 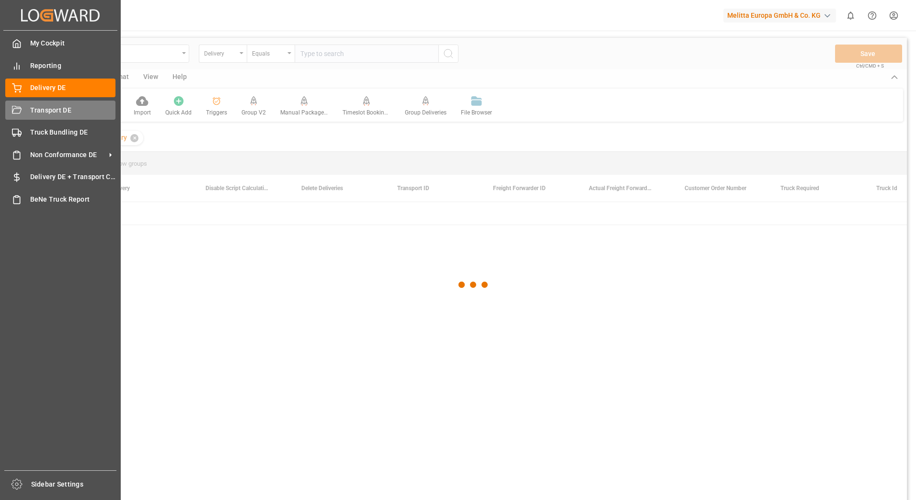 I want to click on a: My Cockpit, so click(x=60, y=43).